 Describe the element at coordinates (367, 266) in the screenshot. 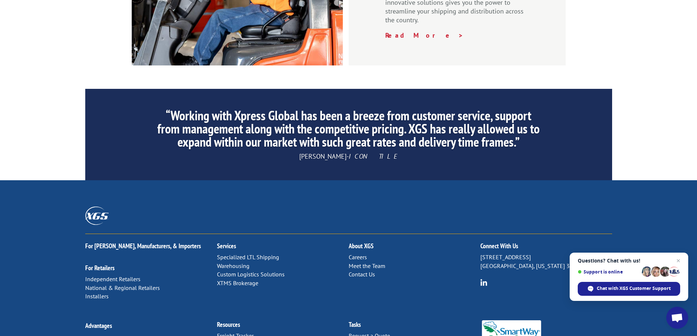

I see `a: Meet the Team` at that location.